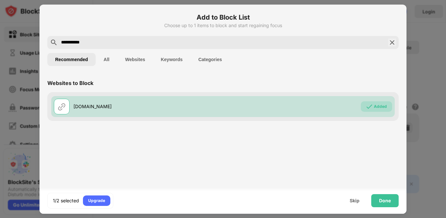 Image resolution: width=446 pixels, height=218 pixels. Describe the element at coordinates (71, 59) in the screenshot. I see `button: Recommended` at that location.